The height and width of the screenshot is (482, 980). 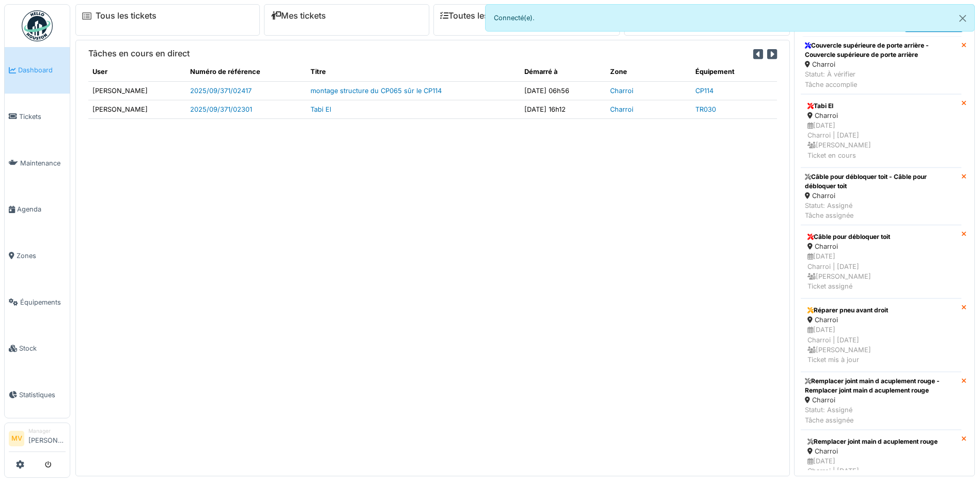 What do you see at coordinates (220, 91) in the screenshot?
I see `a: 2025/09/371/02417` at bounding box center [220, 91].